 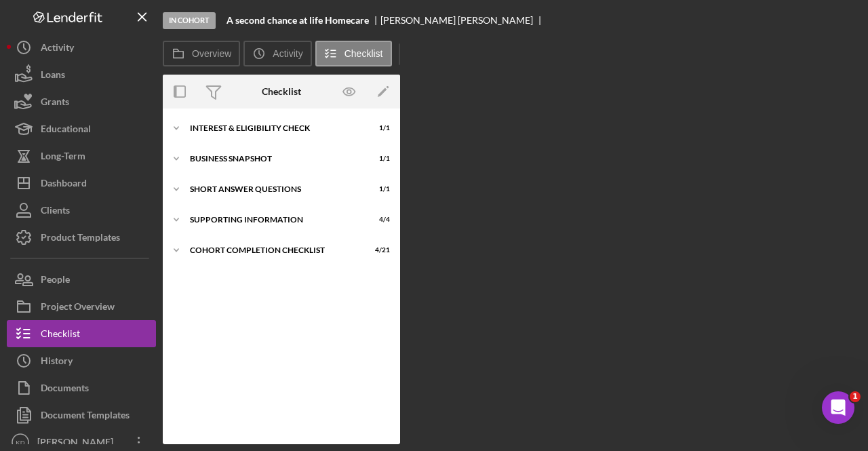 I want to click on div: Educational, so click(x=66, y=130).